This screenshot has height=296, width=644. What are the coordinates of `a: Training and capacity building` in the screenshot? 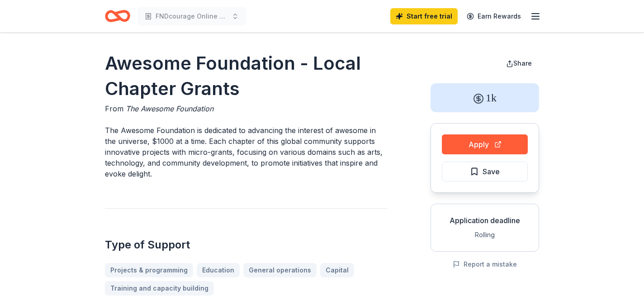 It's located at (159, 288).